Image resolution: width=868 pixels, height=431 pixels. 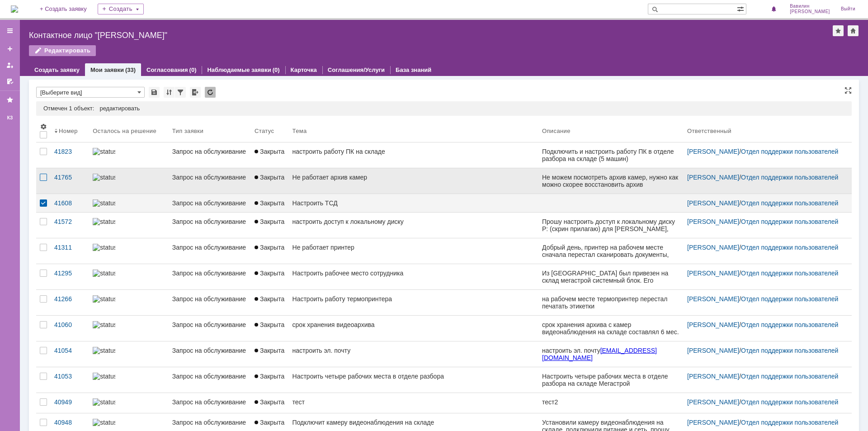 What do you see at coordinates (414, 325) in the screenshot?
I see `div: срок хранения видеоархива` at bounding box center [414, 325].